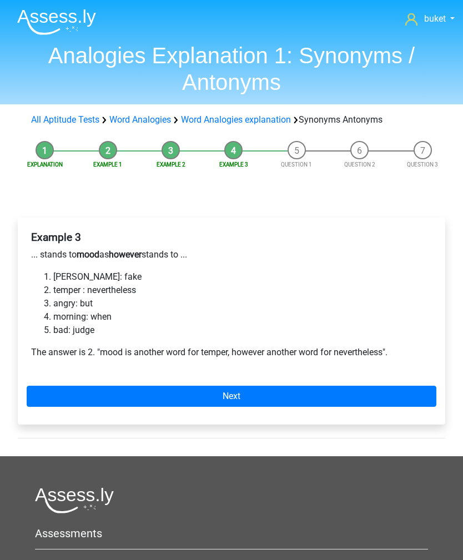  I want to click on a: Question 2, so click(360, 164).